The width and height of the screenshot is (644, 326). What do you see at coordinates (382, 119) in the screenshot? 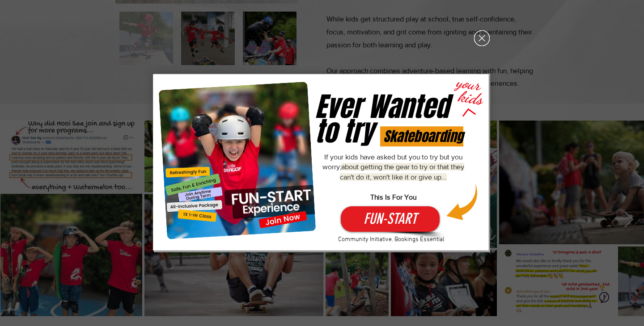
I see `span: Ever Wanted to try` at bounding box center [382, 119].